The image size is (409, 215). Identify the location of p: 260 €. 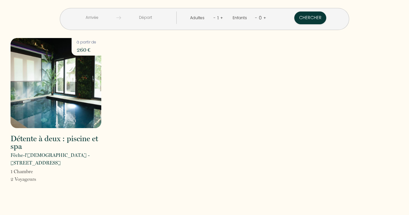
(86, 50).